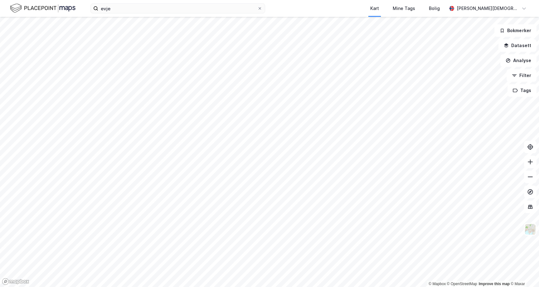  I want to click on button: Tags, so click(522, 90).